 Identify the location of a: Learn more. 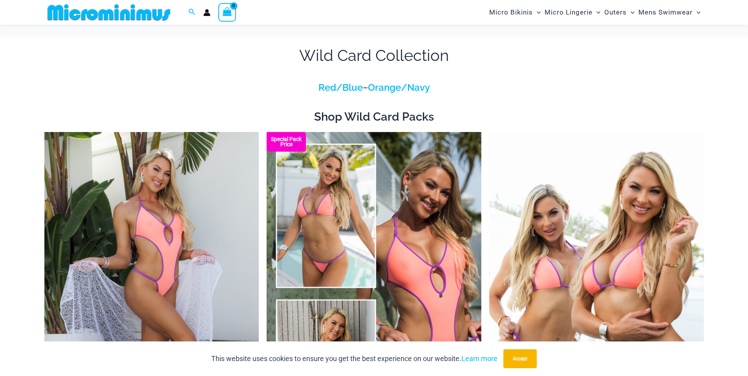
(480, 358).